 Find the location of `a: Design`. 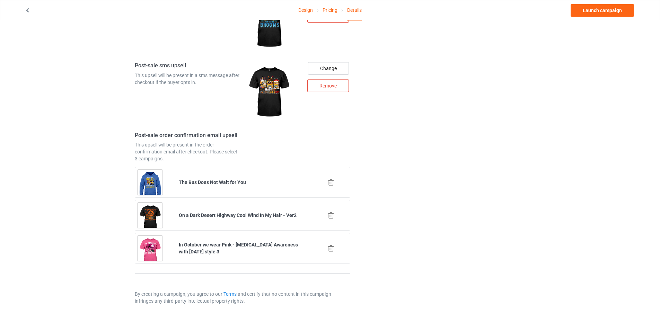

a: Design is located at coordinates (306, 10).